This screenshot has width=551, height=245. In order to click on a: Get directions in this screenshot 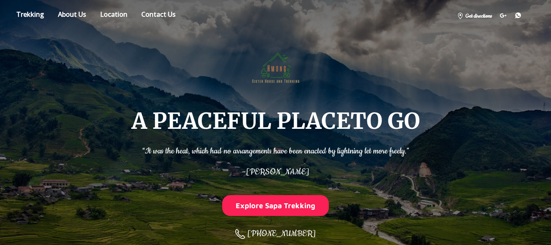, I will do `click(474, 15)`.